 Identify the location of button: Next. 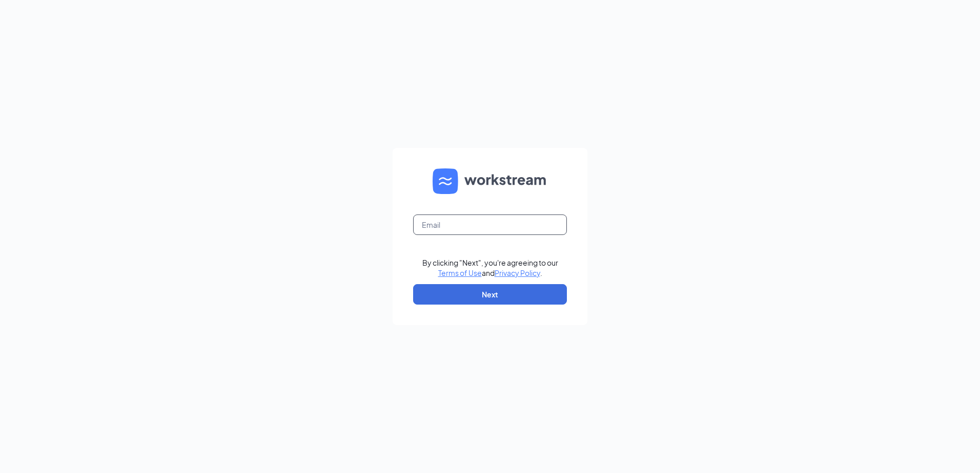
(490, 295).